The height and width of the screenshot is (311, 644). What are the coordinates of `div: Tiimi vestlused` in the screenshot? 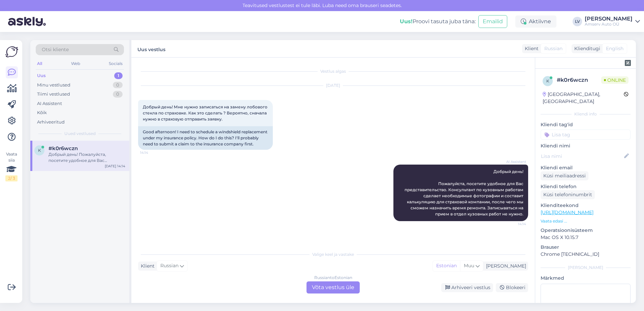 It's located at (54, 94).